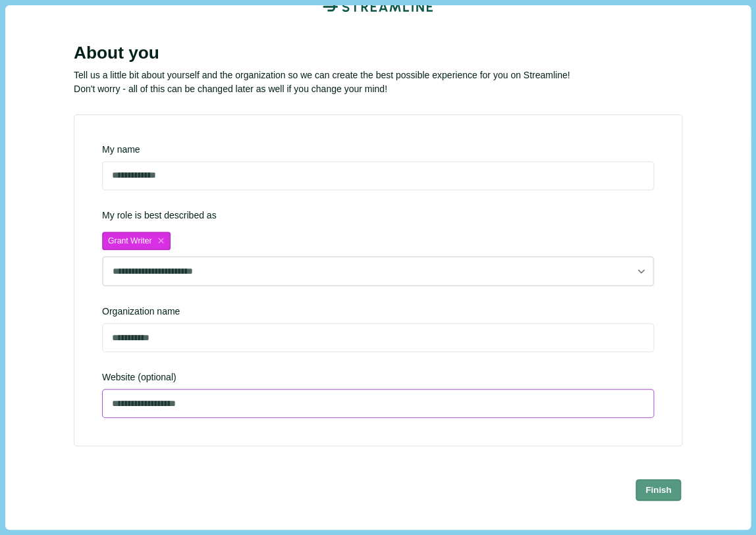 This screenshot has width=756, height=535. What do you see at coordinates (378, 75) in the screenshot?
I see `p: Tell us a little bit about yourself and the organization so we can create the best possible exper...` at bounding box center [378, 75].